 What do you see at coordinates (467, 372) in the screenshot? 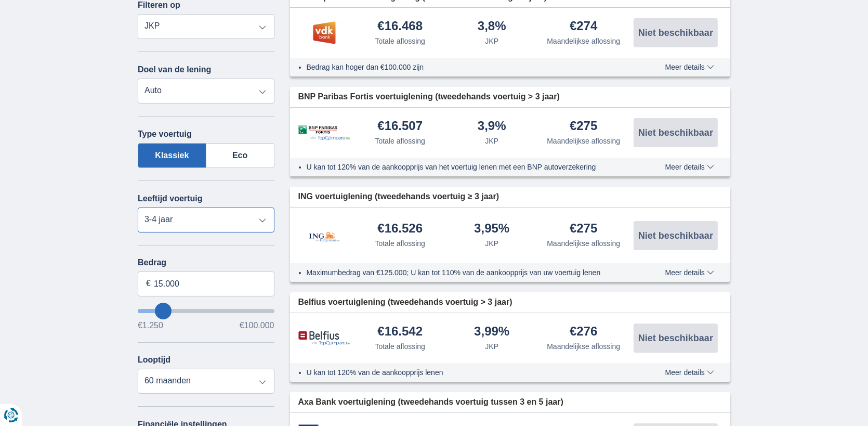
I see `li: U kan tot 120% van de aankoopprijs lenen` at bounding box center [467, 372].